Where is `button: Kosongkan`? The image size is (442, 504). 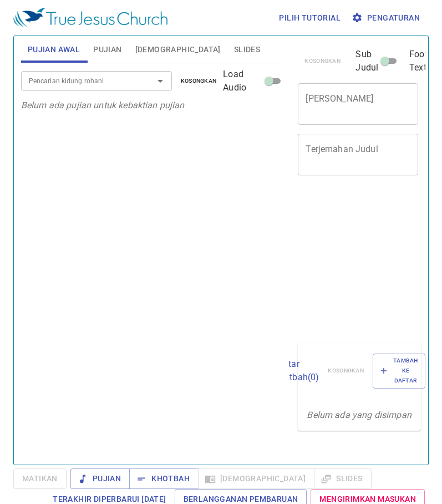
button: Kosongkan is located at coordinates (199, 81).